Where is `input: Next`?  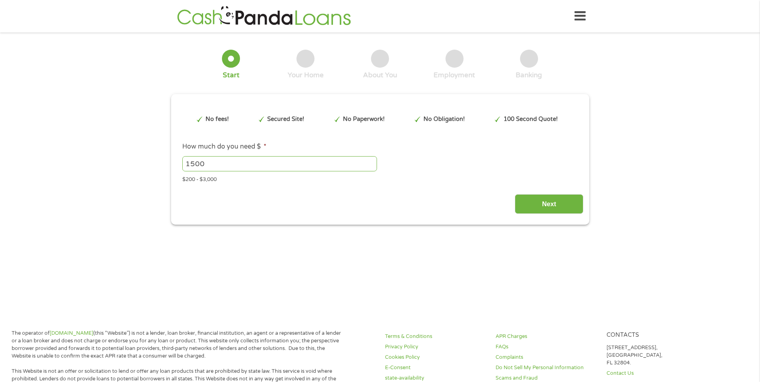
input: Next is located at coordinates (549, 204).